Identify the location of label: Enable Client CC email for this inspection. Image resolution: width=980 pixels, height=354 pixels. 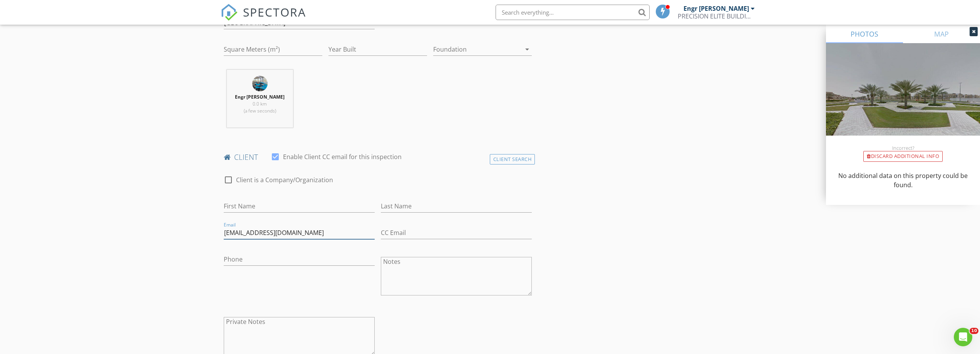
(343, 156).